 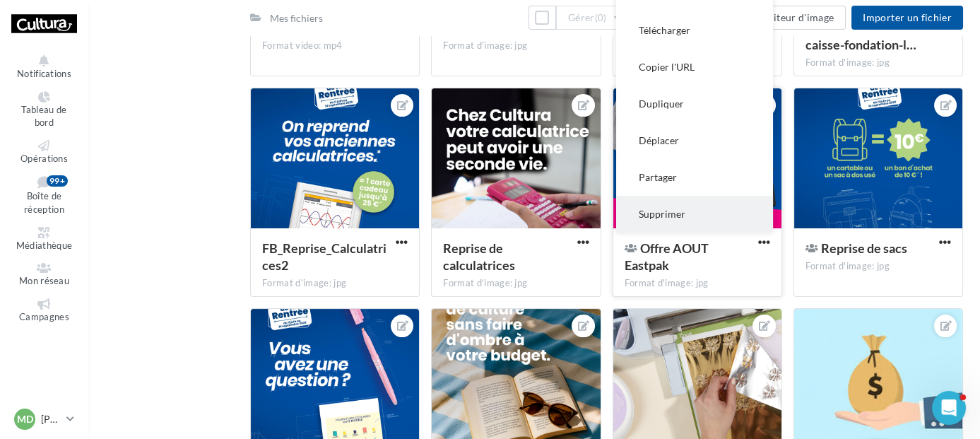 What do you see at coordinates (43, 152) in the screenshot?
I see `a: Opérations` at bounding box center [43, 152].